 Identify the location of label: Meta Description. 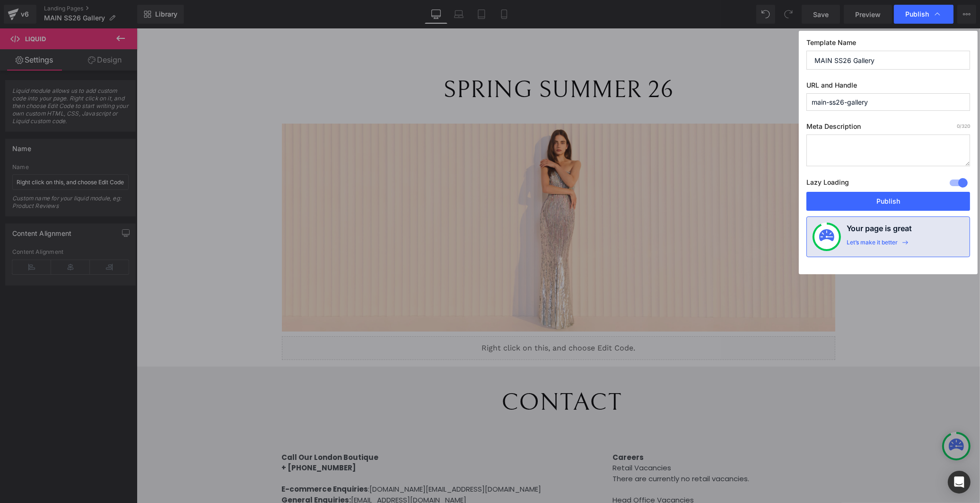
(888, 128).